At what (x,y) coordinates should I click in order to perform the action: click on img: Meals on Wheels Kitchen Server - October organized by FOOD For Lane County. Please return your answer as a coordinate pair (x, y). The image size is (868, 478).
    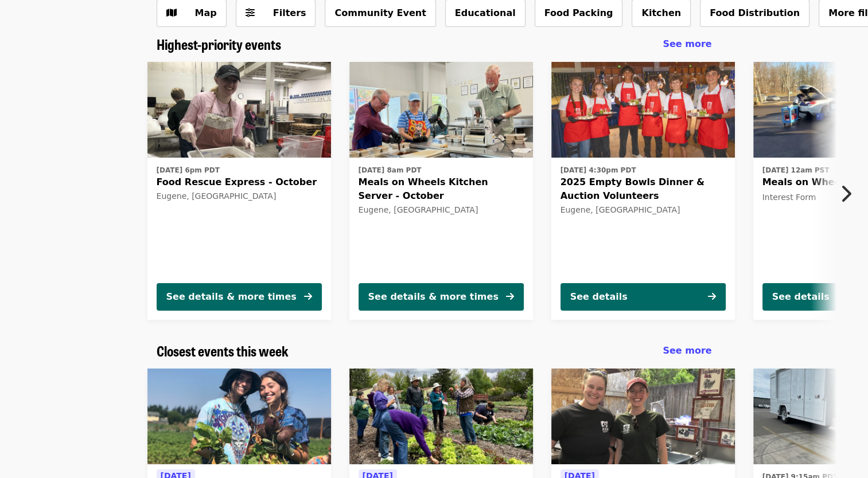
    Looking at the image, I should click on (442, 110).